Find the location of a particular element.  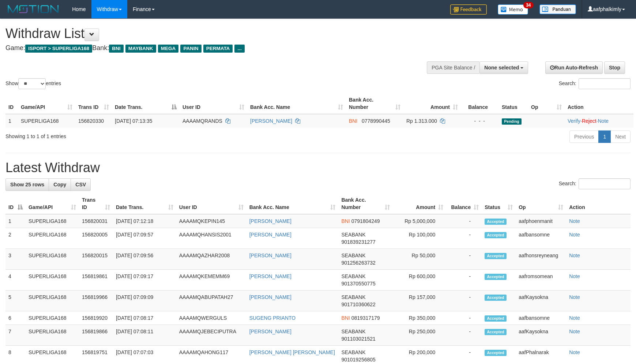

td: 1 is located at coordinates (15, 221).